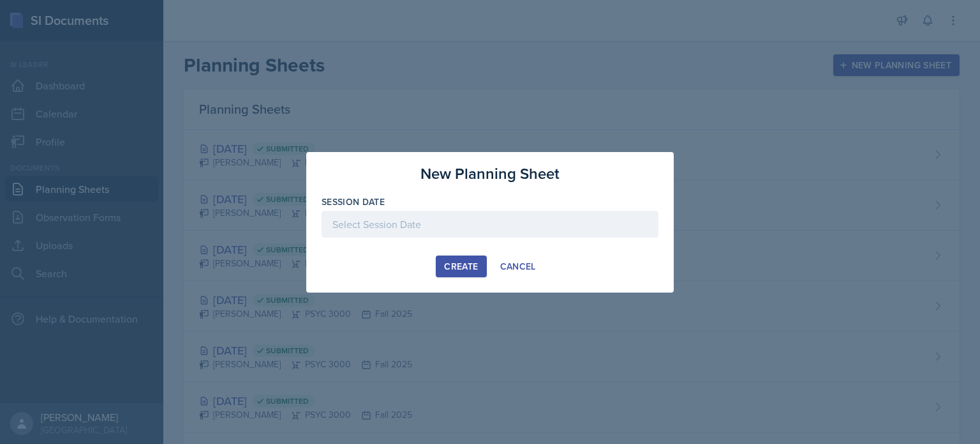 The width and height of the screenshot is (980, 444). I want to click on button: Create, so click(461, 267).